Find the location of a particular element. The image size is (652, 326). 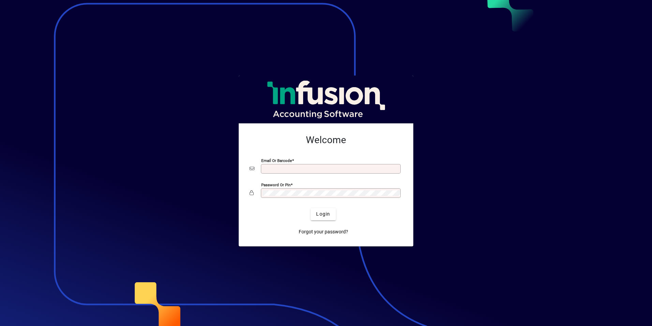

a: Forgot your password? is located at coordinates (323, 232).